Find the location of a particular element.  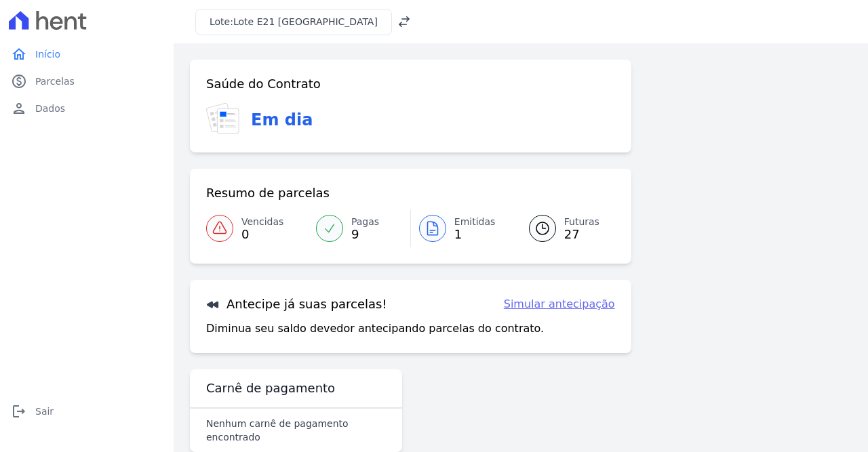

a: personDados is located at coordinates (87, 108).